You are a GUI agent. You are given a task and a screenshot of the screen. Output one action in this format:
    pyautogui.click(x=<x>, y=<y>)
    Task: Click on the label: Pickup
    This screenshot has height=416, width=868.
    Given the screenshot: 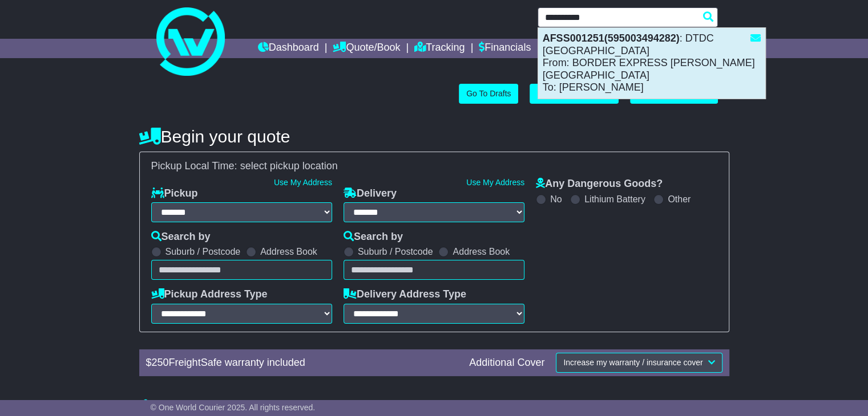 What is the action you would take?
    pyautogui.click(x=175, y=194)
    